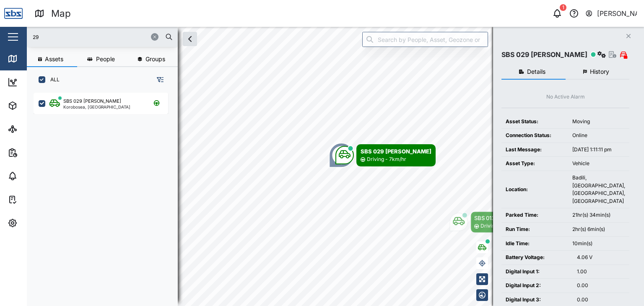 The image size is (644, 306). What do you see at coordinates (563, 8) in the screenshot?
I see `div: 1` at bounding box center [563, 8].